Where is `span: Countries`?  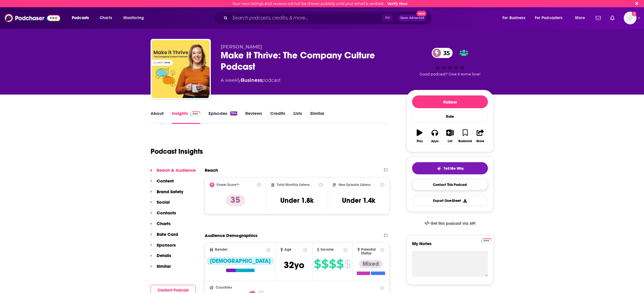
span: Countries is located at coordinates (224, 287).